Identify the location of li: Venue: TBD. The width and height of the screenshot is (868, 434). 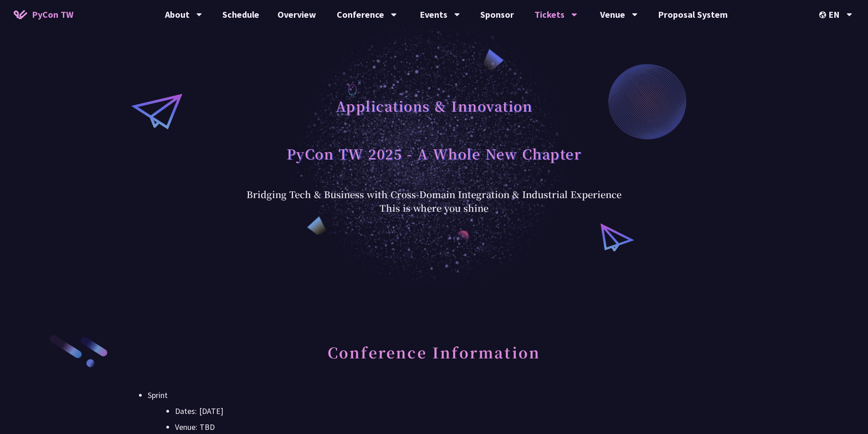
(447, 427).